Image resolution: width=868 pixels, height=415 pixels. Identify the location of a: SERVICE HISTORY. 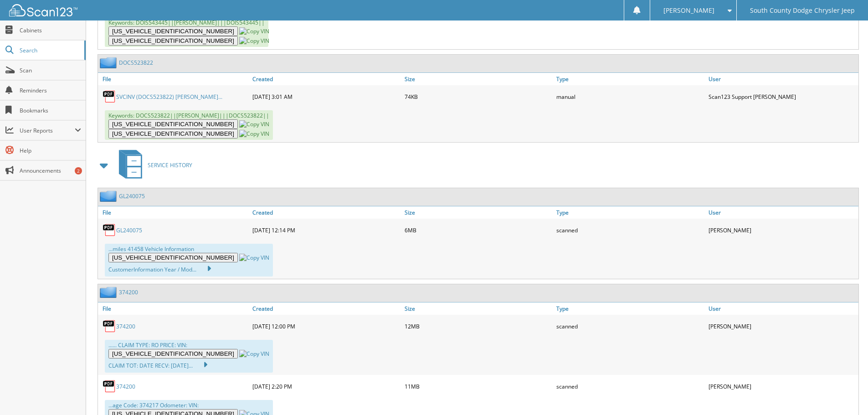
(153, 164).